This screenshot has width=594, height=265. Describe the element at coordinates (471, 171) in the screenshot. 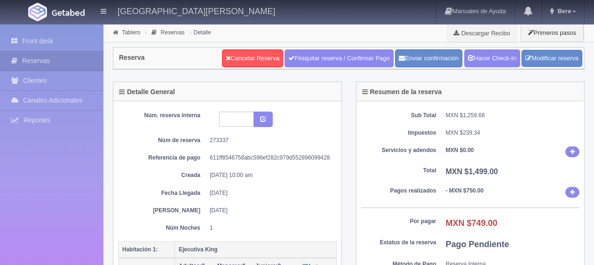

I see `b: MXN $1,499.00` at that location.